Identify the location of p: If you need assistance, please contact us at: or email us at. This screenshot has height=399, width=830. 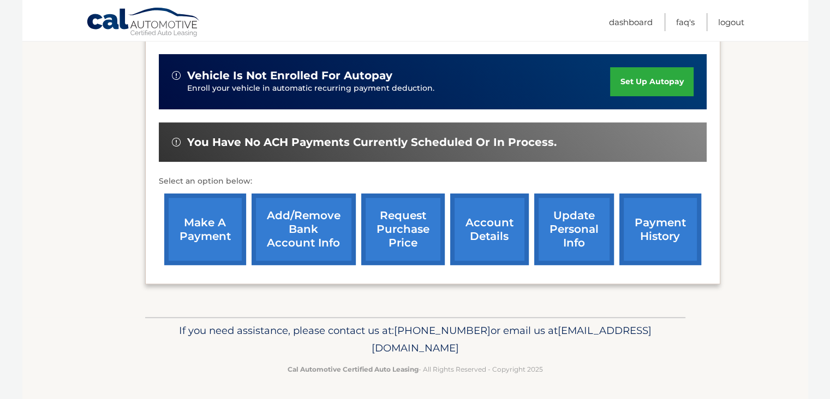
(415, 339).